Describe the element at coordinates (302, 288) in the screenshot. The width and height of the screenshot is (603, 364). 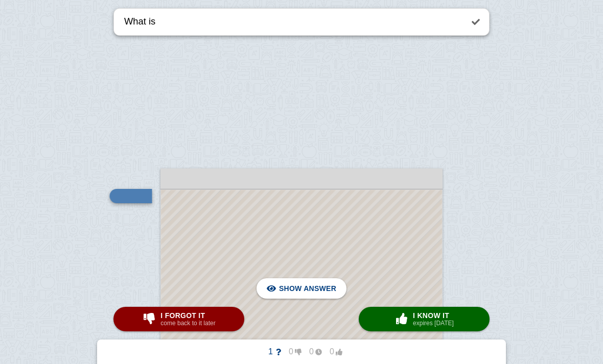
I see `button: Show answer` at that location.